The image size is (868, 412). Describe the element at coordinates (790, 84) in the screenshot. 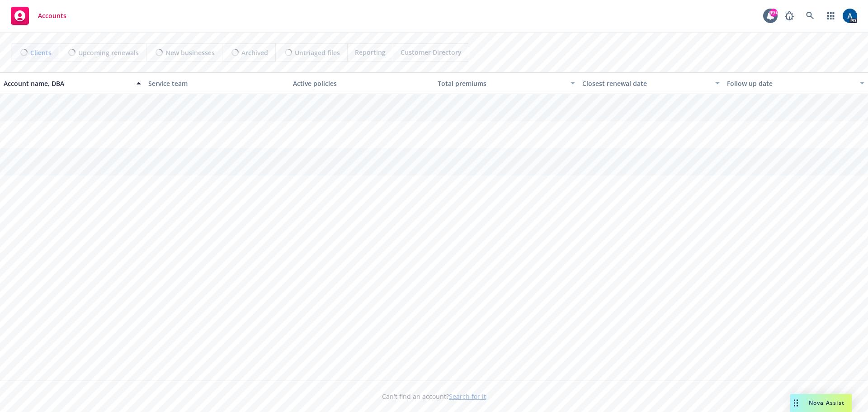

I see `div: Follow up date` at that location.